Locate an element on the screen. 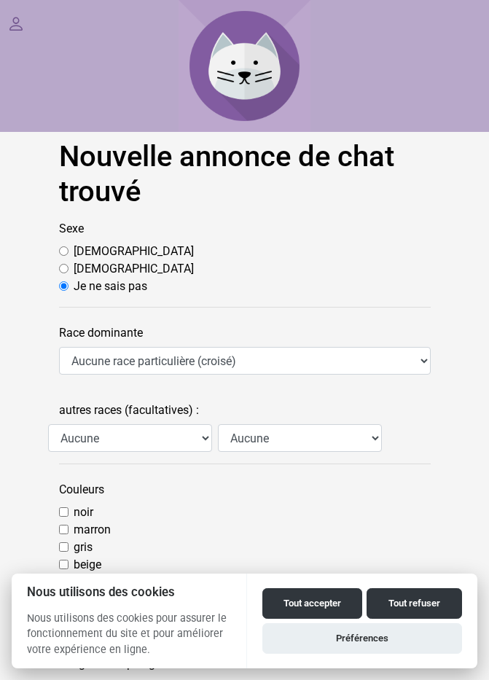  label: Couleurs is located at coordinates (245, 490).